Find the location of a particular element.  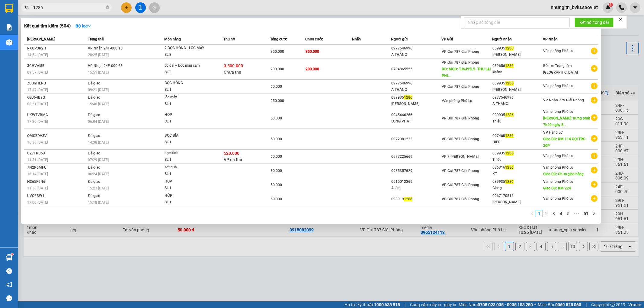

li: 5 is located at coordinates (568, 214).